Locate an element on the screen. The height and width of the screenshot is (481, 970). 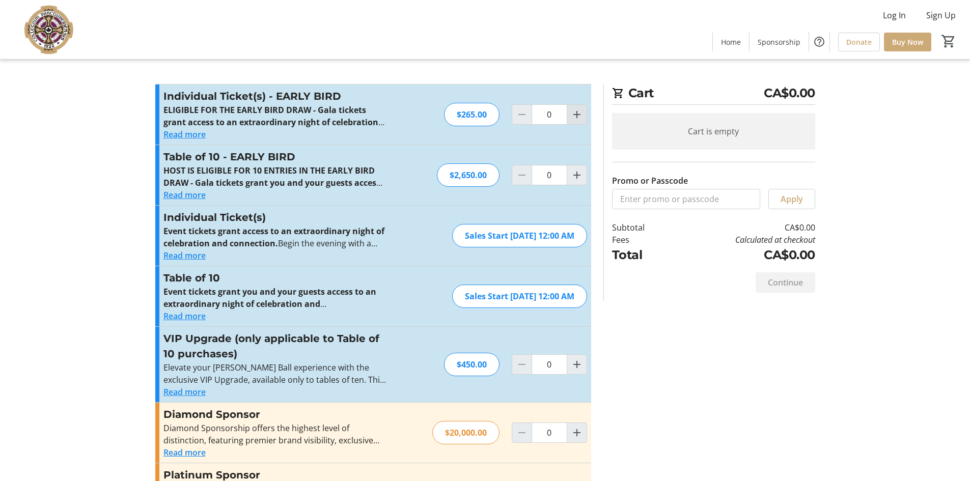
a: Sponsorship is located at coordinates (779, 42).